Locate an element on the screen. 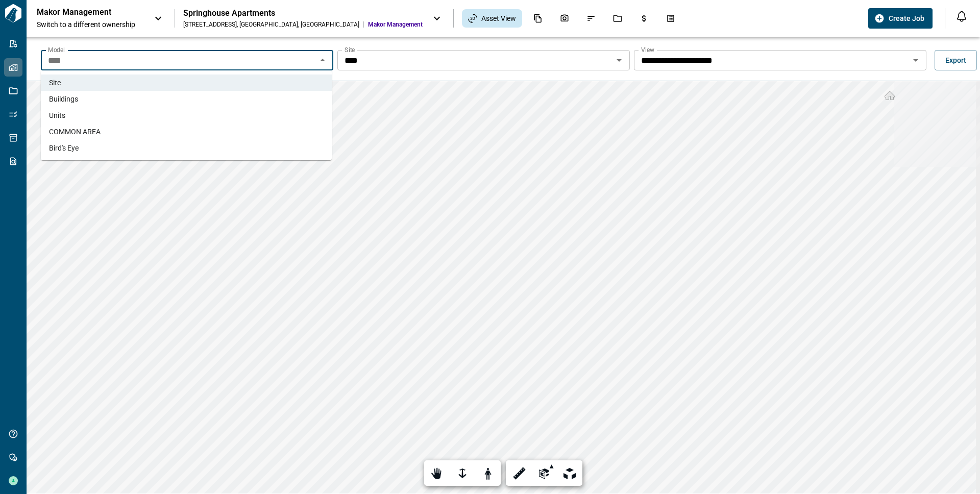 This screenshot has height=494, width=980. div: Asset View is located at coordinates (492, 18).